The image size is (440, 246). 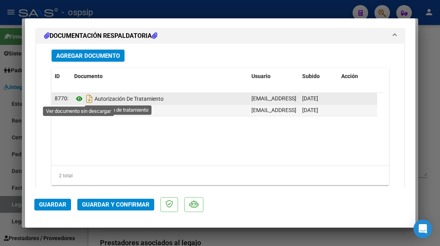 I want to click on datatable-header-cell: Acción, so click(x=358, y=76).